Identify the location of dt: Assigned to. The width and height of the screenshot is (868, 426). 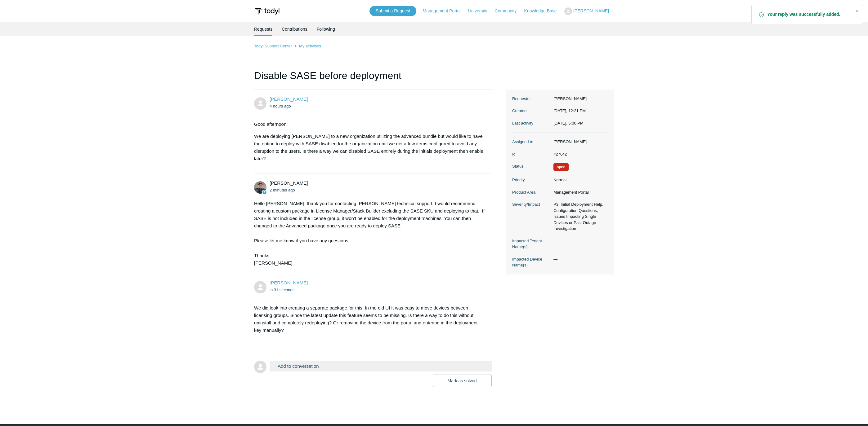
(531, 142).